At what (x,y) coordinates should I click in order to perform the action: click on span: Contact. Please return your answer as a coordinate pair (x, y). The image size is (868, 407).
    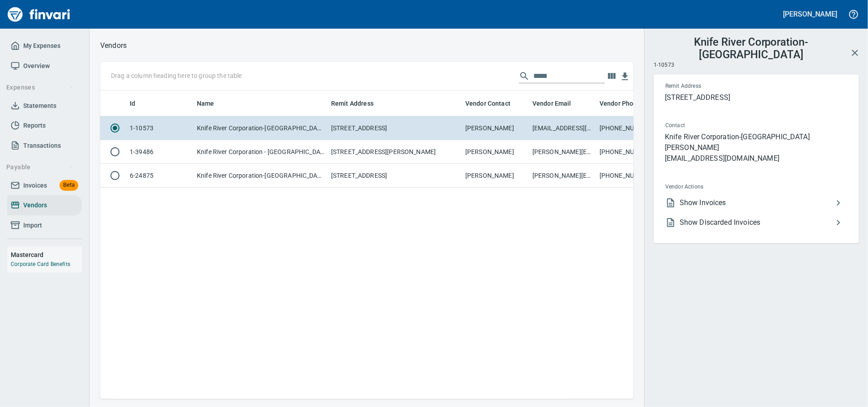
    Looking at the image, I should click on (715, 126).